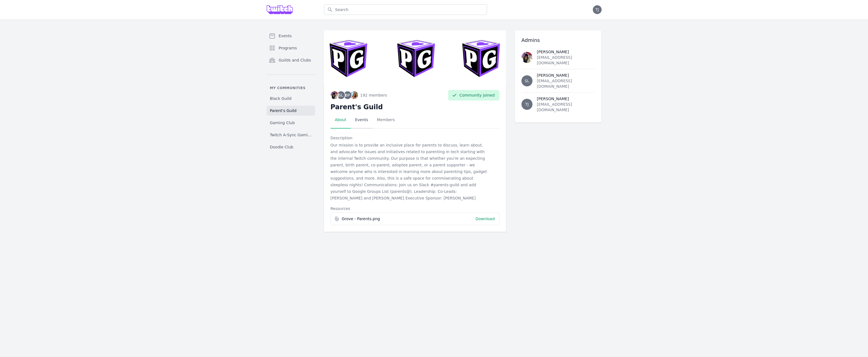 Image resolution: width=868 pixels, height=357 pixels. I want to click on span: Guilds and Clubs, so click(295, 60).